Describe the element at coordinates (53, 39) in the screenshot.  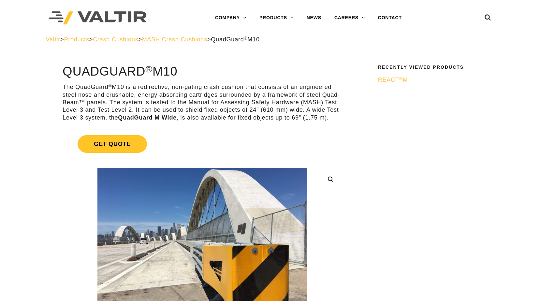
I see `a: Valtir` at that location.